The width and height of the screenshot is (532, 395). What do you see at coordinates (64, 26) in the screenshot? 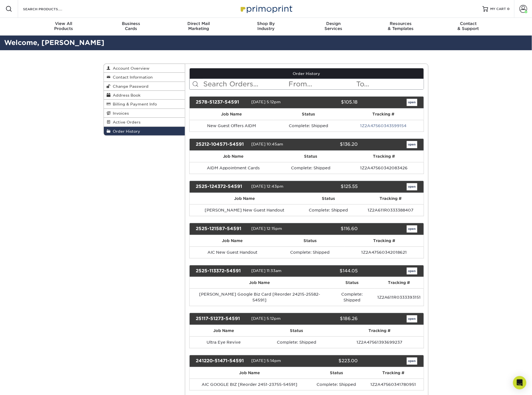
I see `div: Products` at bounding box center [64, 26].